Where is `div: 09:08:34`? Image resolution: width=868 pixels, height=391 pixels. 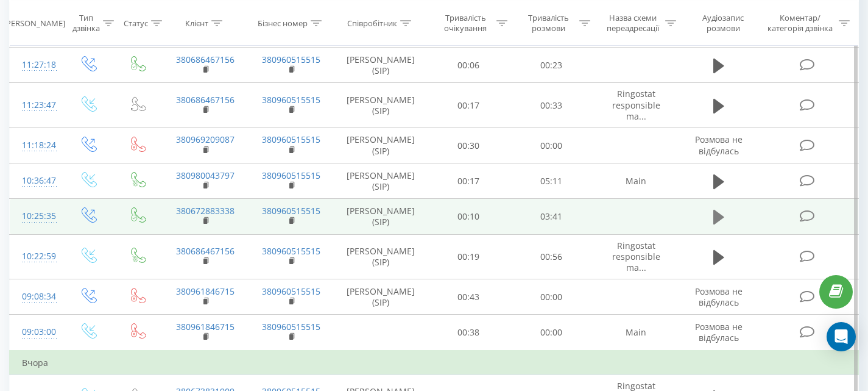
div: 09:08:34 is located at coordinates (36, 297).